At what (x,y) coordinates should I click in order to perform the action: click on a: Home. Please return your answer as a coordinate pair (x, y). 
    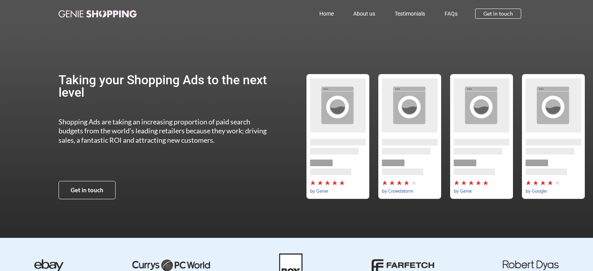
    Looking at the image, I should click on (326, 14).